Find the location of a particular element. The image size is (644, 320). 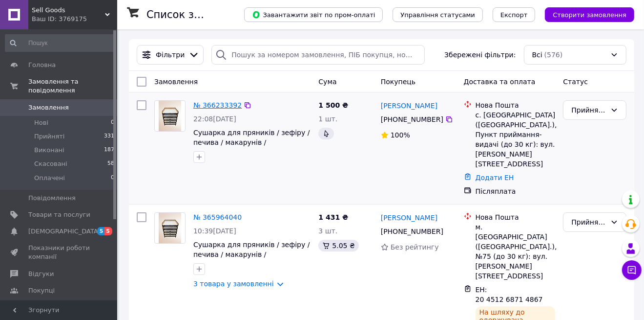

span: Покупці is located at coordinates (42, 290).